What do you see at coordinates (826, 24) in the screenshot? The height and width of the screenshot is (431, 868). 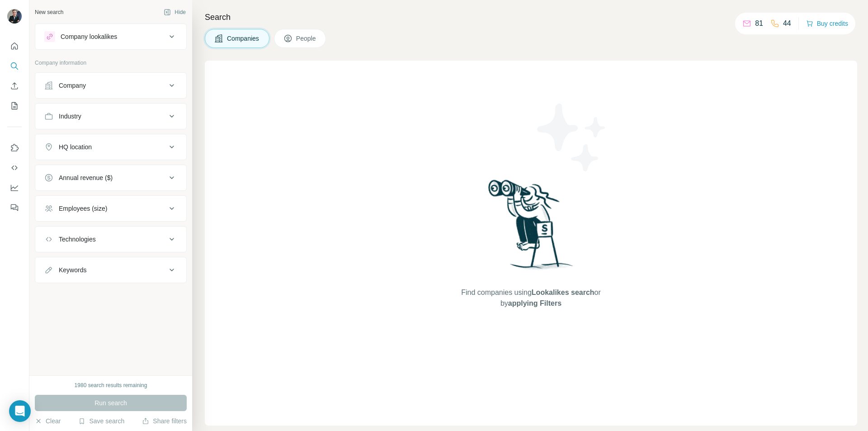 I see `button: Buy credits` at bounding box center [826, 24].